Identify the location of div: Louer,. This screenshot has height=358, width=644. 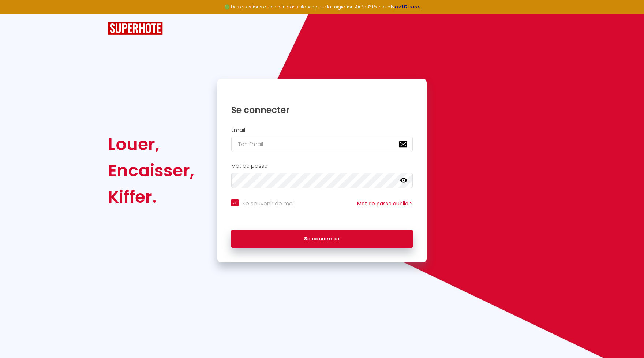
(151, 144).